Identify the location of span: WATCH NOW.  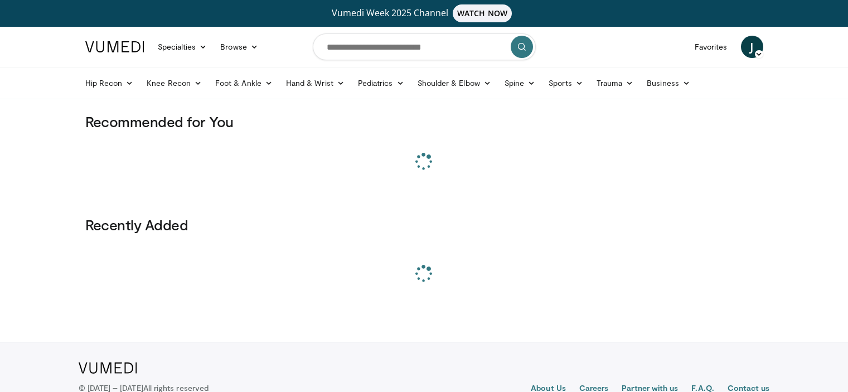
(482, 13).